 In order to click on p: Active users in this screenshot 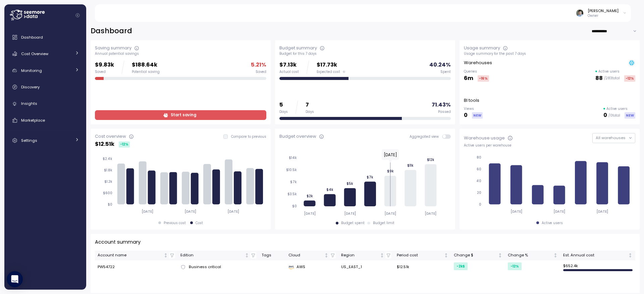, I will do `click(617, 109)`.